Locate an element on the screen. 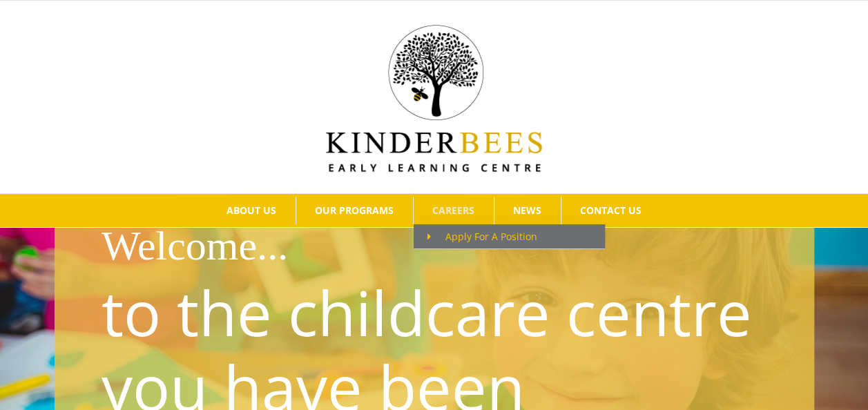 The width and height of the screenshot is (868, 410). span: Apply For A Position is located at coordinates (482, 236).